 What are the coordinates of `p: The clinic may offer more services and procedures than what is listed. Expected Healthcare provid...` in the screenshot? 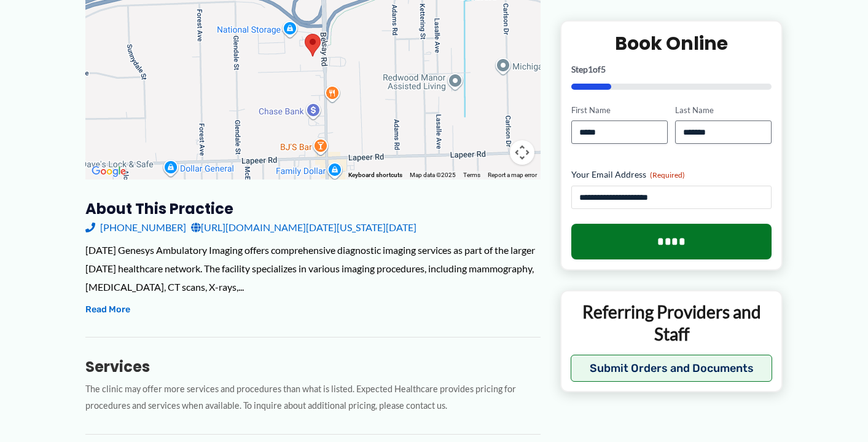 It's located at (313, 397).